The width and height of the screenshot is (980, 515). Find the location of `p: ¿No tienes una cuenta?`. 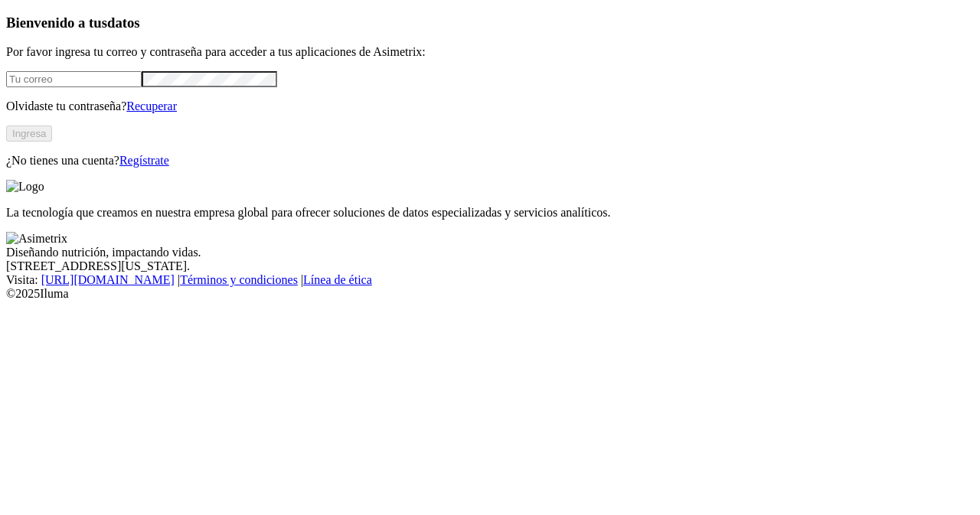

p: ¿No tienes una cuenta? is located at coordinates (490, 161).